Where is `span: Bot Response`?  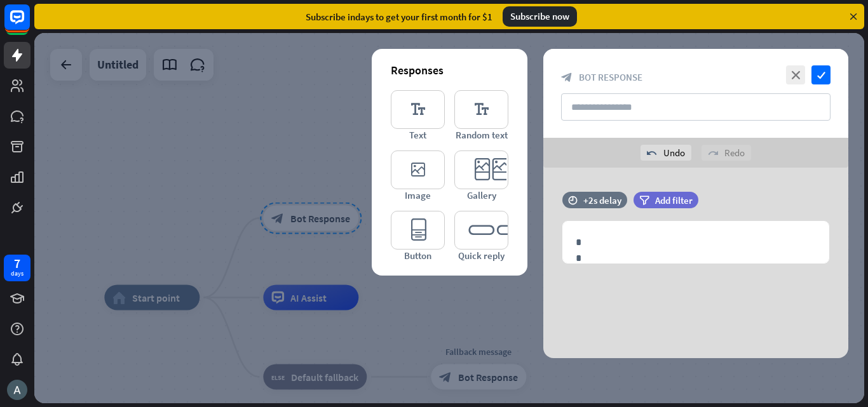 span: Bot Response is located at coordinates (611, 77).